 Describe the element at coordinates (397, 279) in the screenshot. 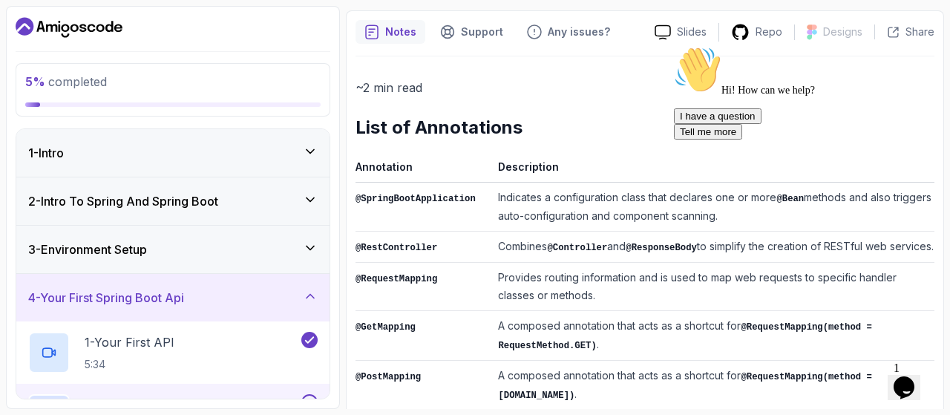

I see `code: @RequestMapping` at that location.